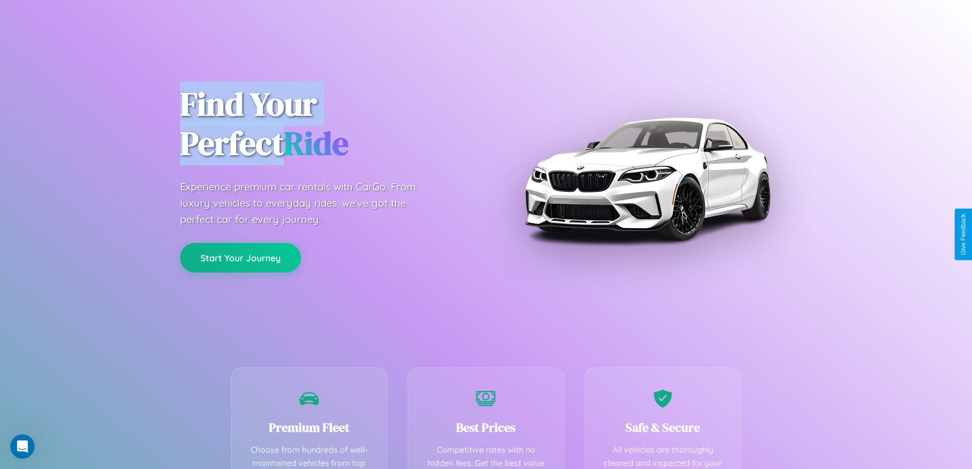 The height and width of the screenshot is (469, 972). I want to click on h1: Find Your Perfect, so click(326, 124).